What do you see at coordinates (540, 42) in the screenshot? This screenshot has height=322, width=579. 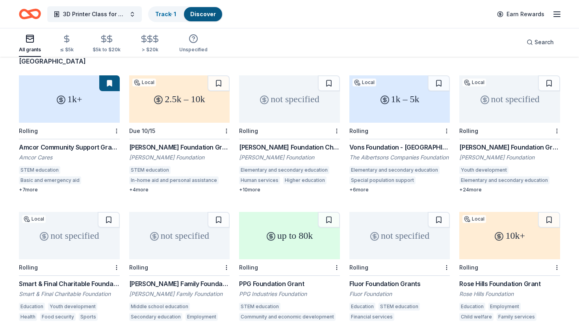 I see `button: Search` at bounding box center [540, 42].